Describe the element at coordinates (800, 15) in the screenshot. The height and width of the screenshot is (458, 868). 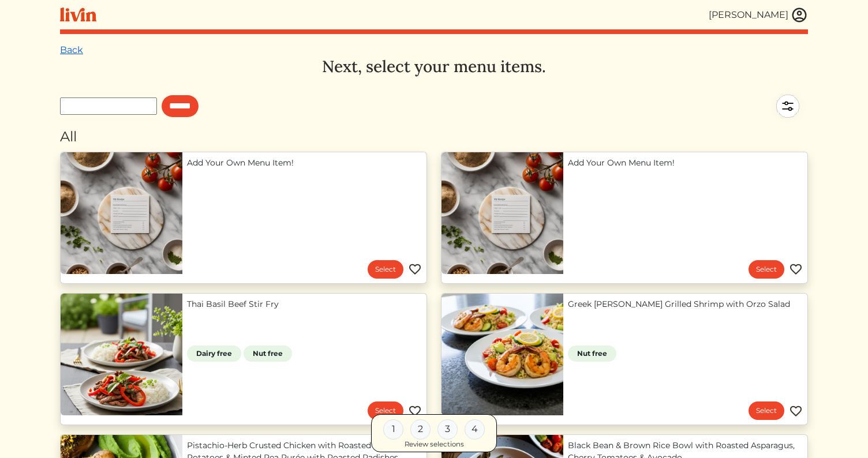
I see `img: user_account-e6e16d2ec92f44fc35f99ef0dc9cddf60790bfa021a6ecb1c896eb5d2907b31c.svg` at that location.